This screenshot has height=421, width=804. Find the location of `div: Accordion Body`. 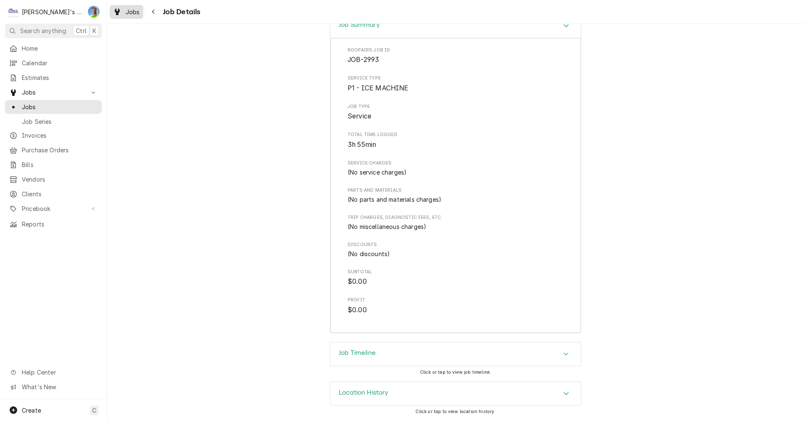

div: Accordion Body is located at coordinates (455, 185).